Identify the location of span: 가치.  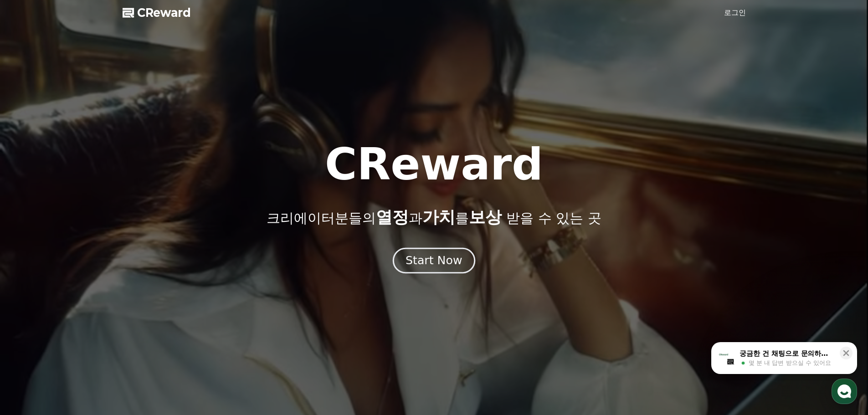
(439, 217).